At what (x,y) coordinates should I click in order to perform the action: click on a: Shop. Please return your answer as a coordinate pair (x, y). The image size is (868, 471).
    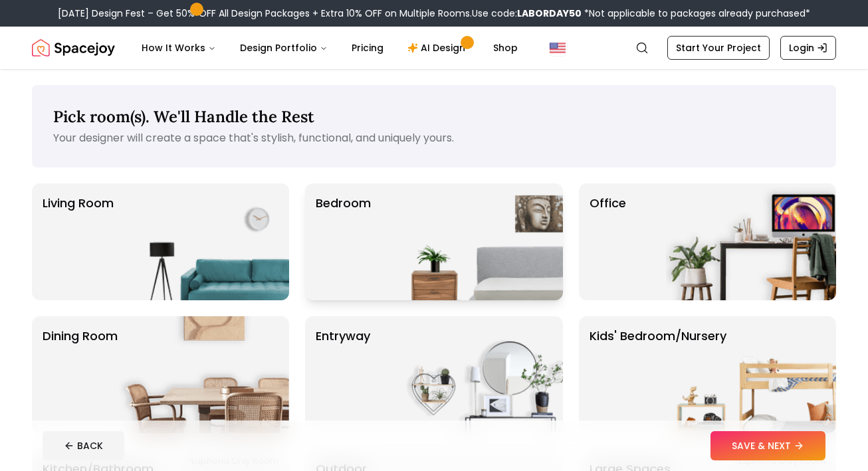
    Looking at the image, I should click on (505, 48).